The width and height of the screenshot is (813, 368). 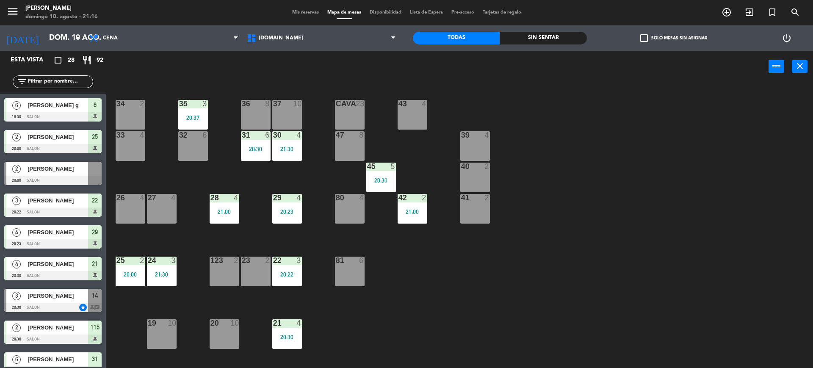 What do you see at coordinates (95, 200) in the screenshot?
I see `span: 22` at bounding box center [95, 200].